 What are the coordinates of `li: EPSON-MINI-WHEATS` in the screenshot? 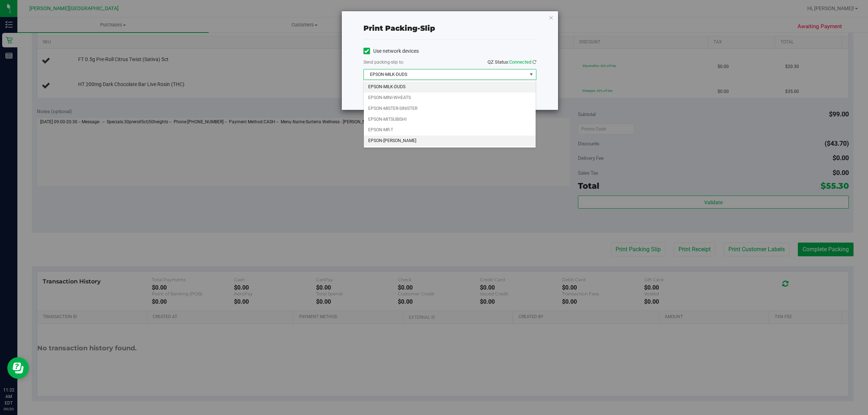 It's located at (450, 97).